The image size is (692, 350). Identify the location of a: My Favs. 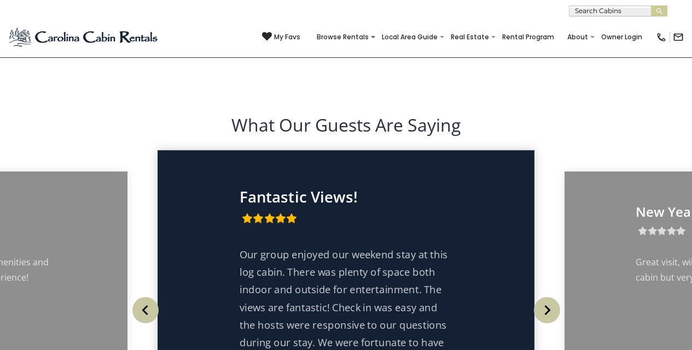
(281, 37).